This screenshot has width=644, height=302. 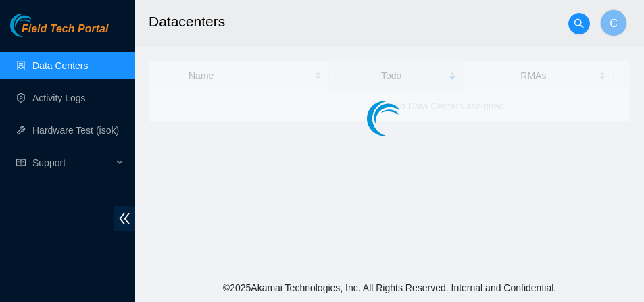 What do you see at coordinates (613, 23) in the screenshot?
I see `span: C` at bounding box center [613, 23].